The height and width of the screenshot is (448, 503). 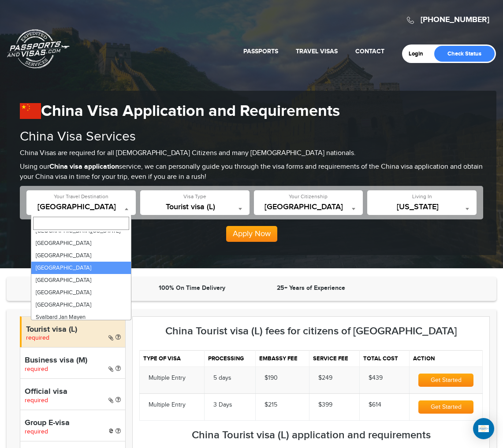 I want to click on button: Apply Now, so click(x=252, y=234).